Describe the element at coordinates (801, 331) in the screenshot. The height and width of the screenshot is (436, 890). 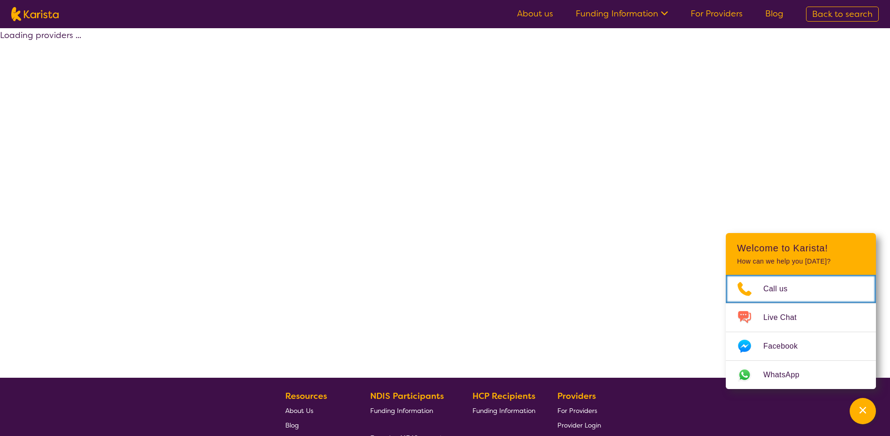
I see `ul: Choose channel` at that location.